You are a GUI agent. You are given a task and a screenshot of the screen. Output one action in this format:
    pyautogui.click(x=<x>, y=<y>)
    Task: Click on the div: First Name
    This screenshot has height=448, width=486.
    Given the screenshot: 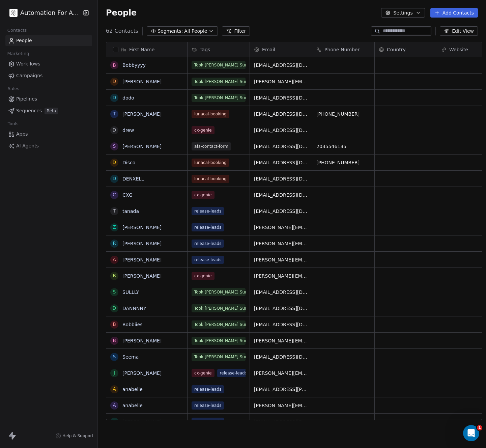 What is the action you would take?
    pyautogui.click(x=147, y=49)
    